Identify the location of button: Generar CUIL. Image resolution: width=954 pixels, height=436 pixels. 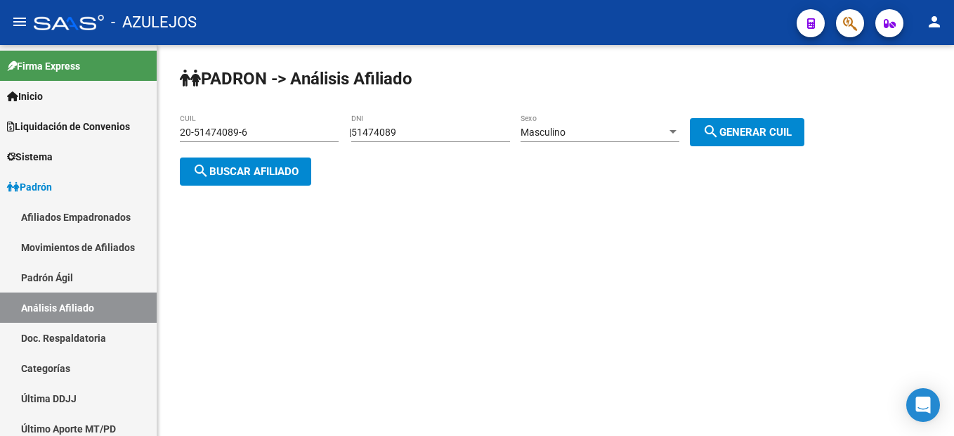
(747, 132).